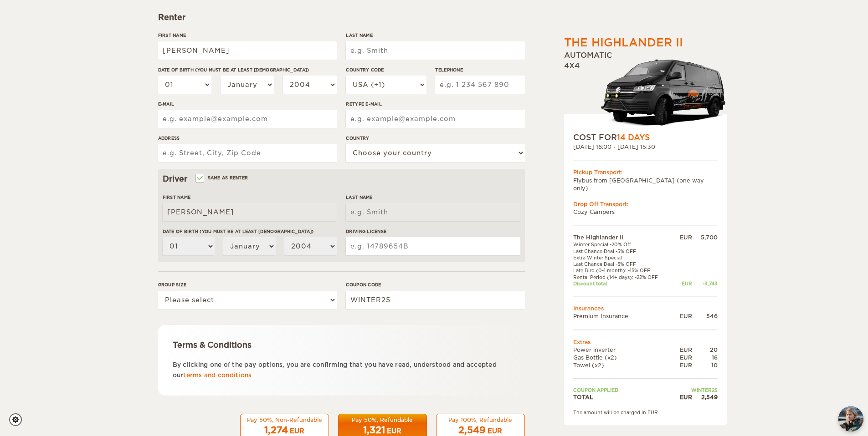 This screenshot has width=868, height=436. I want to click on td: TOTAL, so click(623, 397).